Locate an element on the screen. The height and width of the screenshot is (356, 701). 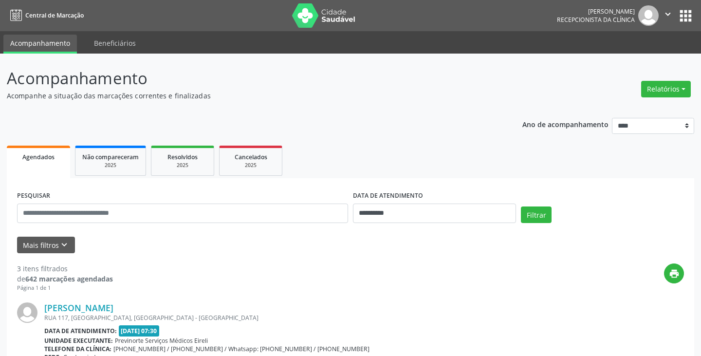
b: Unidade executante: is located at coordinates (78, 340).